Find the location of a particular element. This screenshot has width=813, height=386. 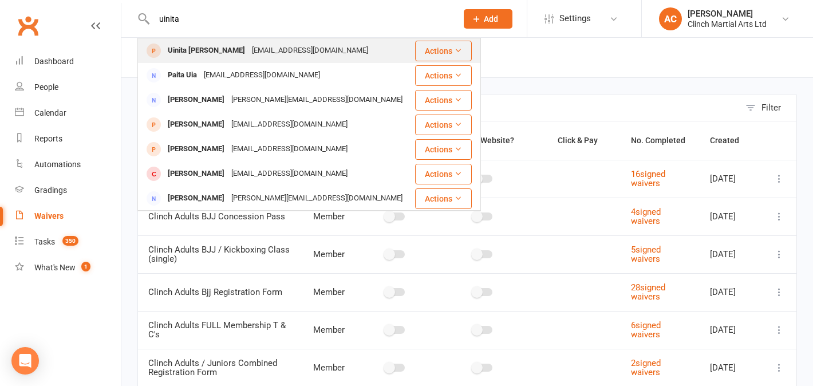

a: 16signed waivers is located at coordinates (648, 179).